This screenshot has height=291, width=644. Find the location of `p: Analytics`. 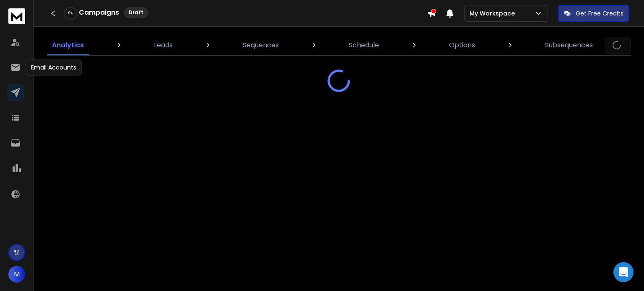

p: Analytics is located at coordinates (68, 45).